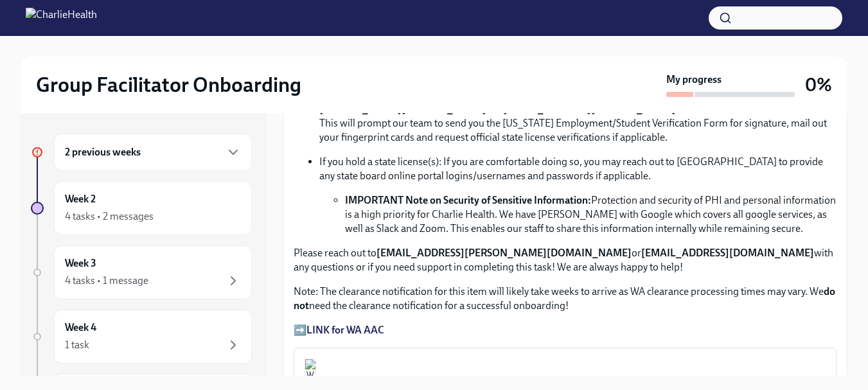  What do you see at coordinates (578, 169) in the screenshot?
I see `p: If you hold a state license(s): If you are comfortable doing so, you may reach out to [GEOGRAPHIC...` at bounding box center [578, 169].